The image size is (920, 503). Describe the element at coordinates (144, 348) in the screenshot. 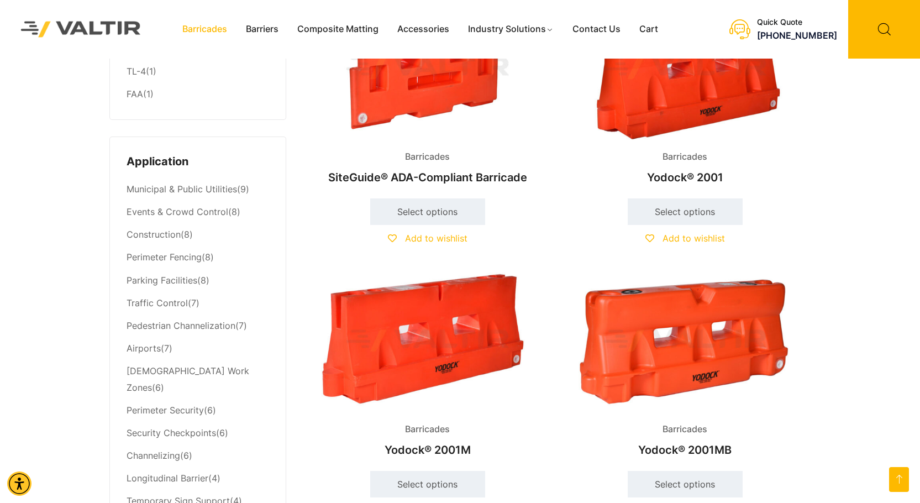

I see `a: Airports` at that location.